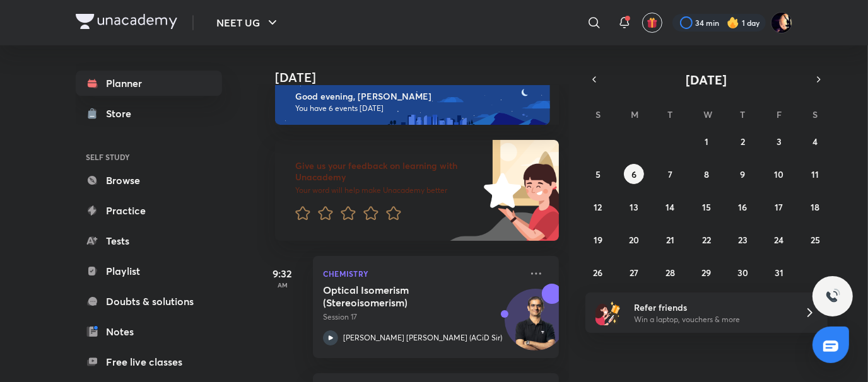 This screenshot has width=868, height=382. What do you see at coordinates (712, 307) in the screenshot?
I see `h6: Refer friends` at bounding box center [712, 307].